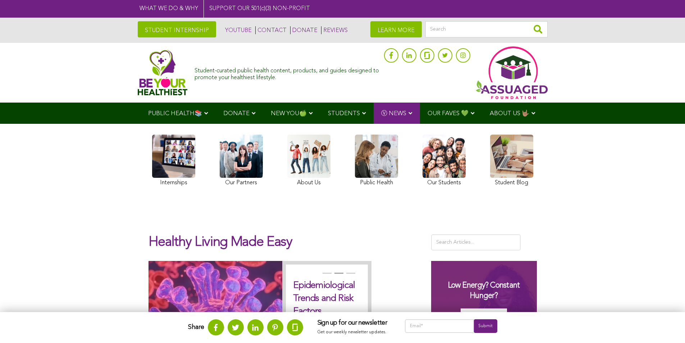 The width and height of the screenshot is (685, 343). Describe the element at coordinates (304, 30) in the screenshot. I see `a: DONATE` at that location.